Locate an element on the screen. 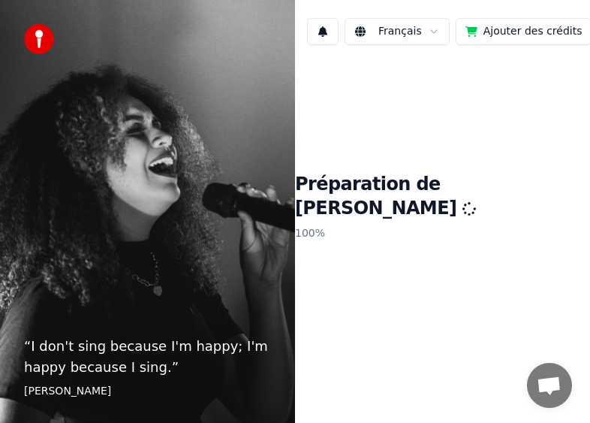 The image size is (590, 423). p: 100 % is located at coordinates (442, 233).